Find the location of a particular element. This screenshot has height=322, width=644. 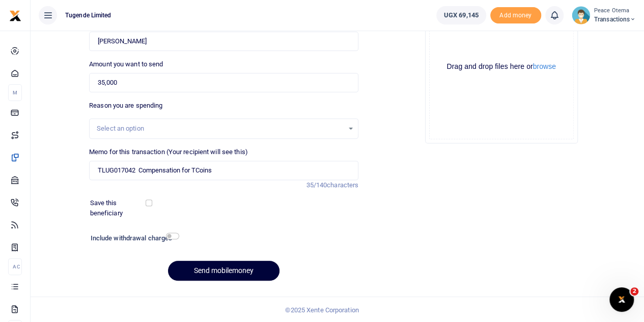

input: Loading name... is located at coordinates (223, 42).